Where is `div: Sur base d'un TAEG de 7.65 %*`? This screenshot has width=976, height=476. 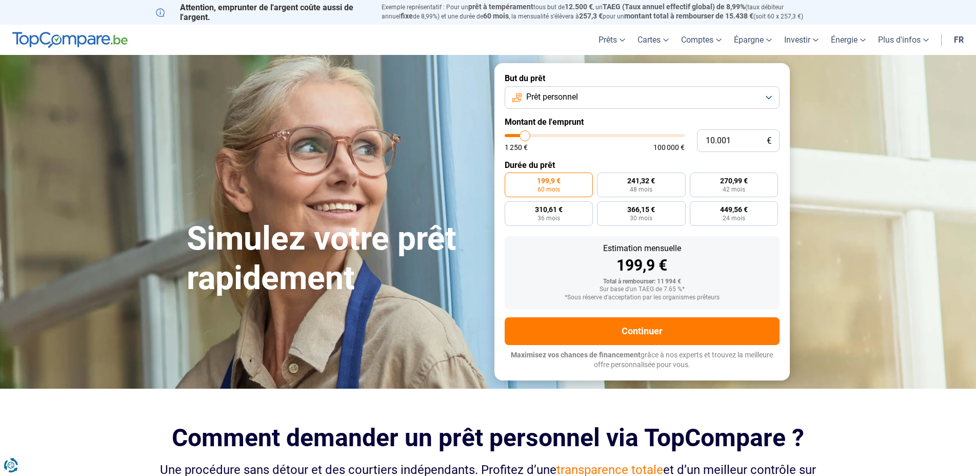
div: Sur base d'un TAEG de 7.65 %* is located at coordinates (642, 289).